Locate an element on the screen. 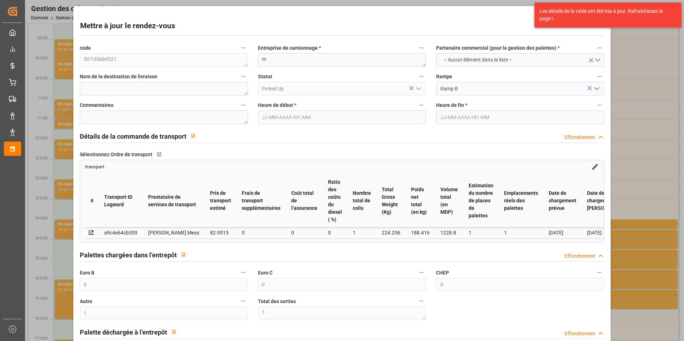  button: Partenaire commercial (pour la gestion des palettes) * is located at coordinates (599, 48).